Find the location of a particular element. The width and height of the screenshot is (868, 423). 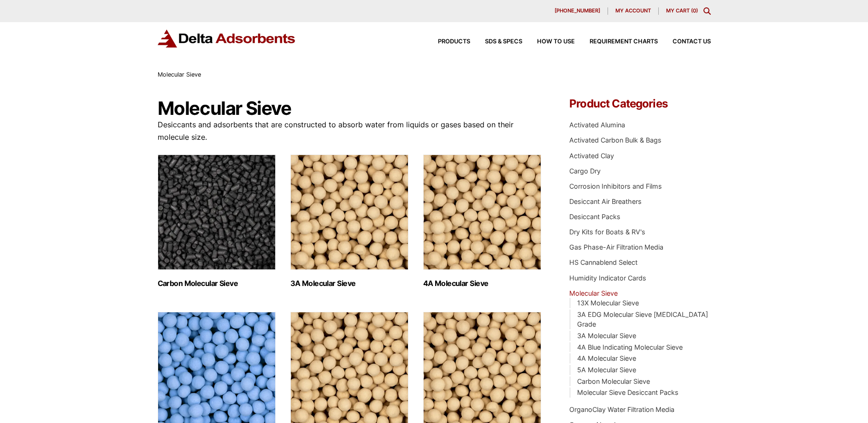

a: Gas Phase-Air Filtration Media is located at coordinates (616, 247).